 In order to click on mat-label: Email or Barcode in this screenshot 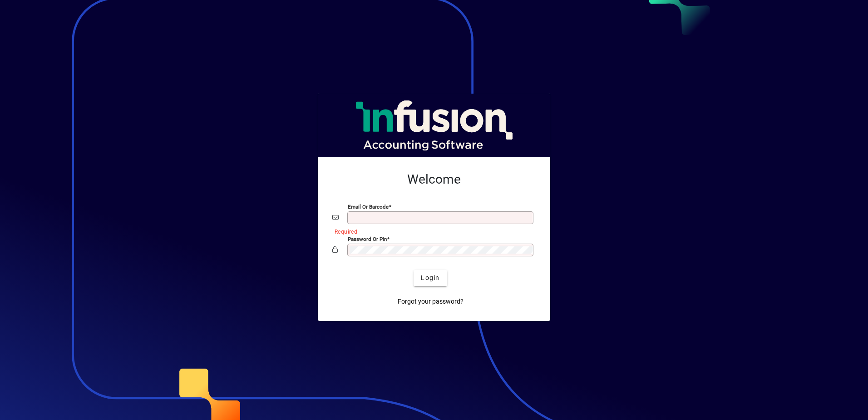, I will do `click(368, 206)`.